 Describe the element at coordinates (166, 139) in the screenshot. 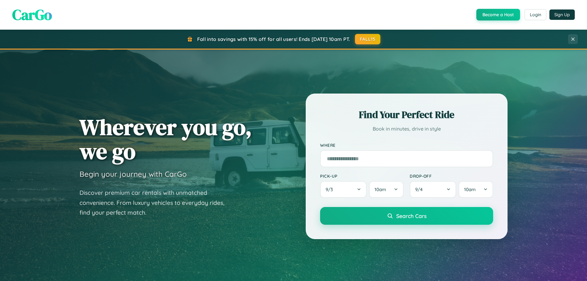

I see `h1: Wherever you go, we go` at that location.